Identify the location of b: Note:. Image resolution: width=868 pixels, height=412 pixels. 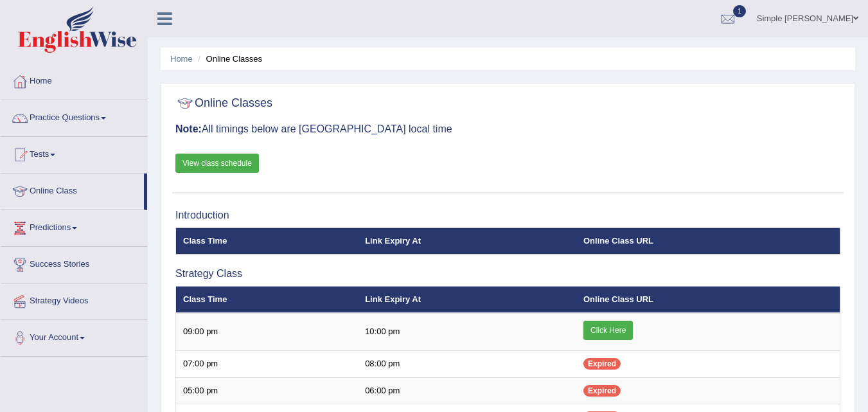
(189, 129).